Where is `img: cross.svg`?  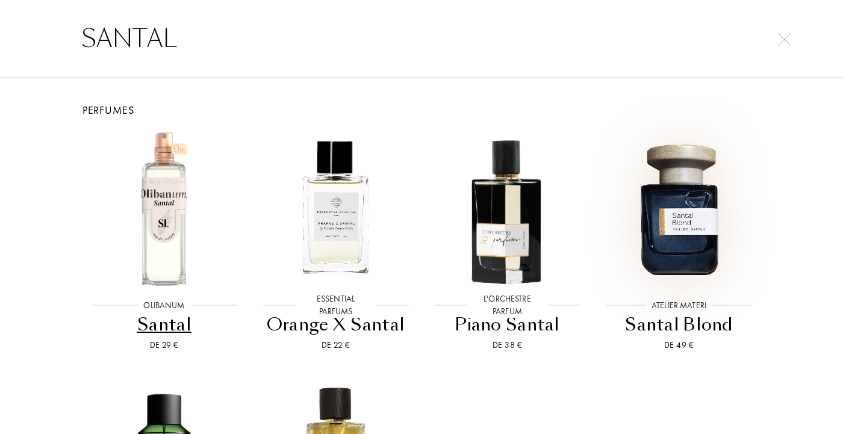
img: cross.svg is located at coordinates (784, 39).